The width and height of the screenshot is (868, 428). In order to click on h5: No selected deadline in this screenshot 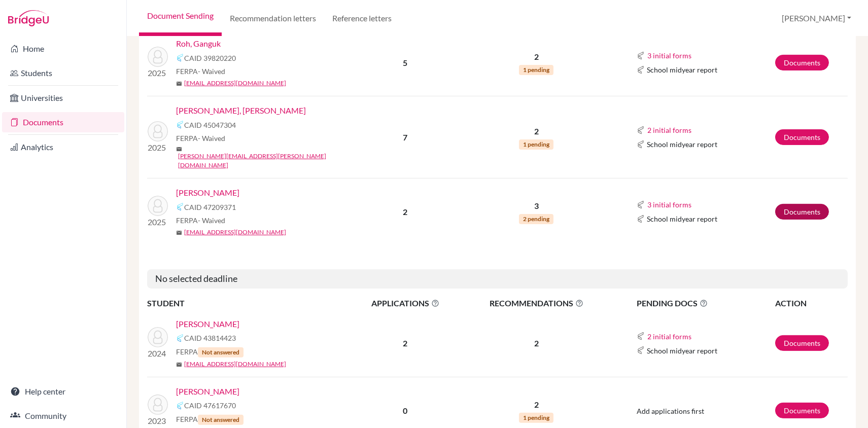, I will do `click(497, 279)`.